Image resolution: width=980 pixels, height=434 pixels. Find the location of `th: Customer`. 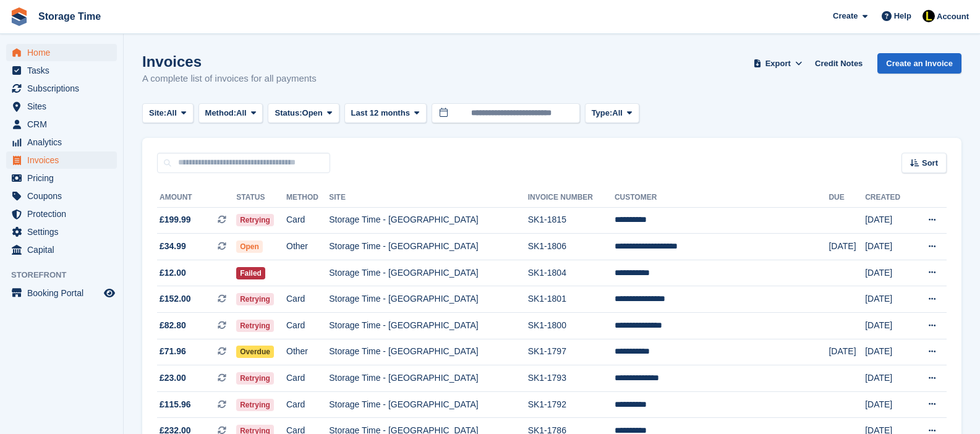

th: Customer is located at coordinates (722, 198).